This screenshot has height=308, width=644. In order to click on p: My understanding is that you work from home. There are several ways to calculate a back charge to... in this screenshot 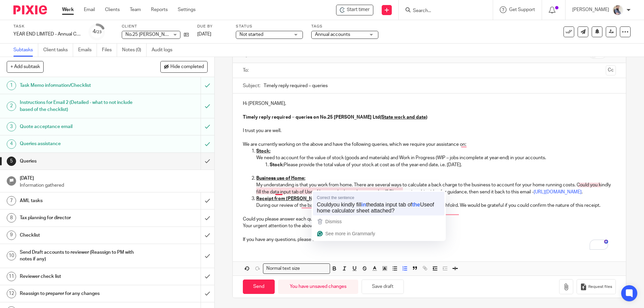, I will do `click(436, 189)`.